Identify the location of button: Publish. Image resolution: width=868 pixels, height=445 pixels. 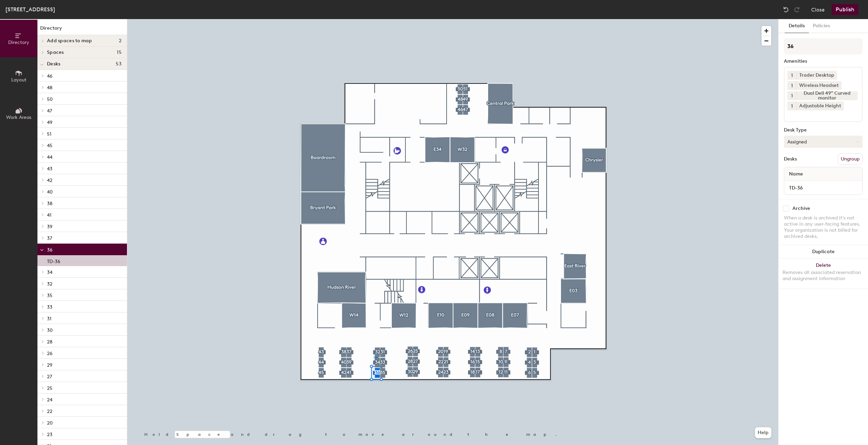
(845, 10).